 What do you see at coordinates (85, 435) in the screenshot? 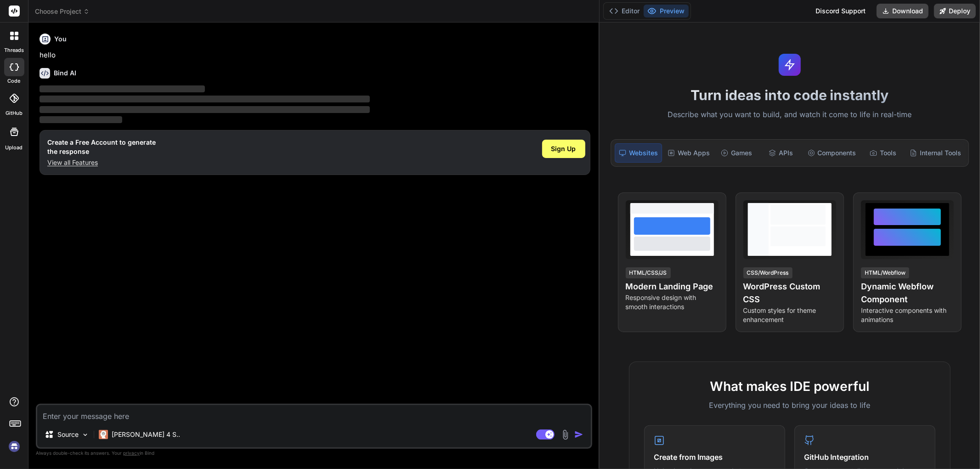
I see `img: Pick Models` at bounding box center [85, 435].